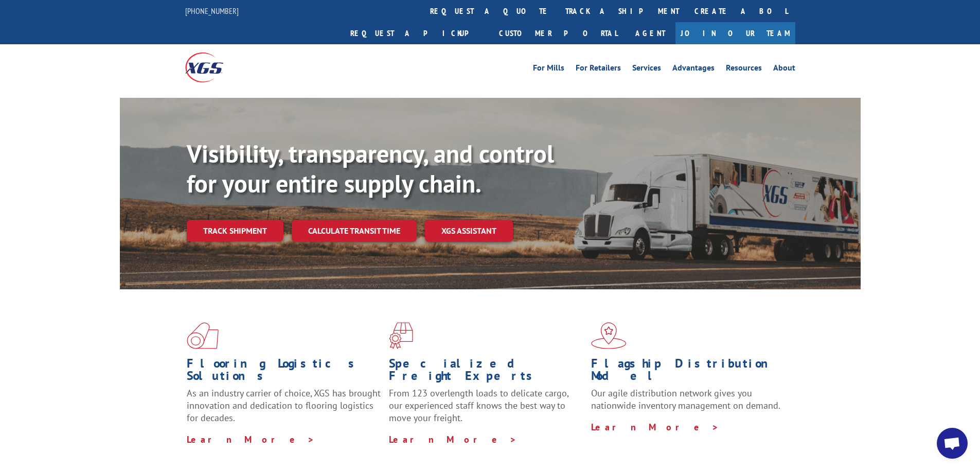 This screenshot has width=980, height=469. What do you see at coordinates (744, 69) in the screenshot?
I see `a: Resources` at bounding box center [744, 69].